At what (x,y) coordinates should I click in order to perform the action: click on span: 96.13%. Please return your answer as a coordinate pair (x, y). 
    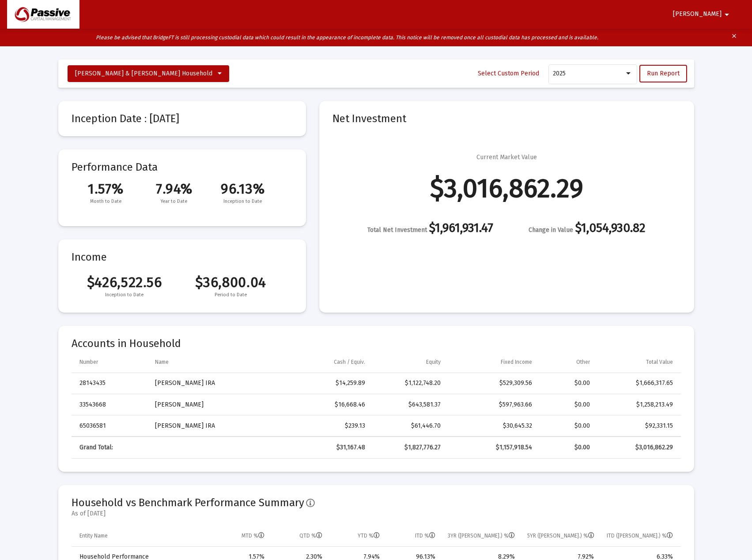
    Looking at the image, I should click on (242, 189).